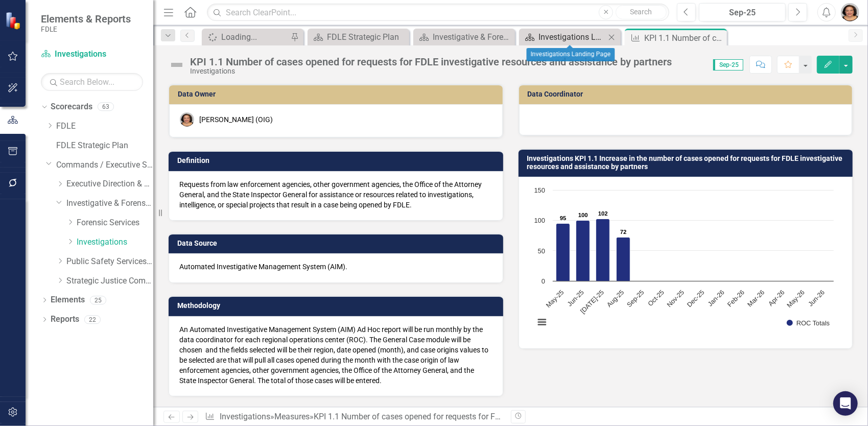  I want to click on div: 25, so click(98, 300).